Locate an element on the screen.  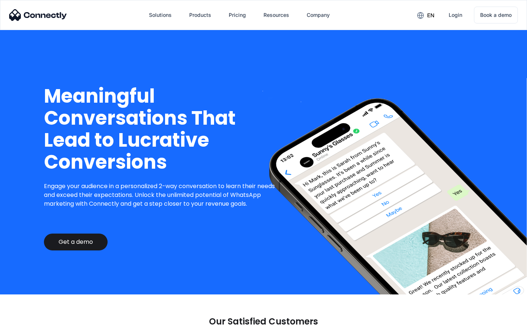
p: Engage your audience in a personalized 2-way conversation to learn their needs and exceed their e... is located at coordinates (162, 195).